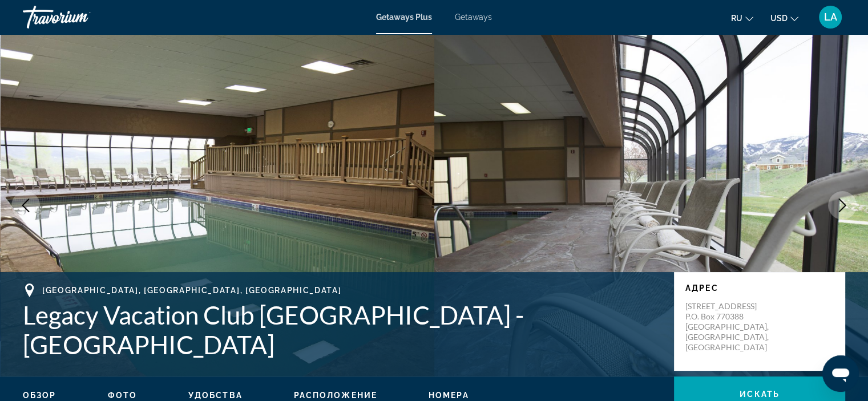 This screenshot has width=868, height=401. Describe the element at coordinates (742, 18) in the screenshot. I see `button: Change language` at that location.